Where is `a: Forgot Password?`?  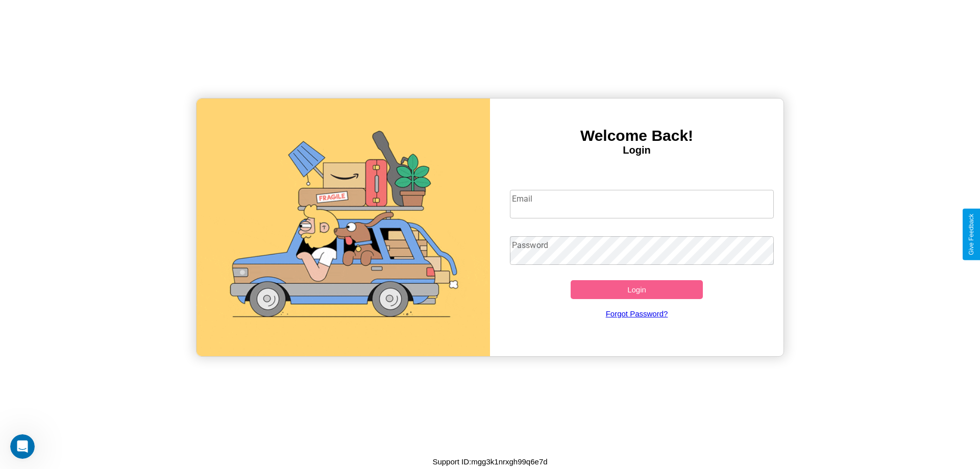
a: Forgot Password? is located at coordinates (637, 313).